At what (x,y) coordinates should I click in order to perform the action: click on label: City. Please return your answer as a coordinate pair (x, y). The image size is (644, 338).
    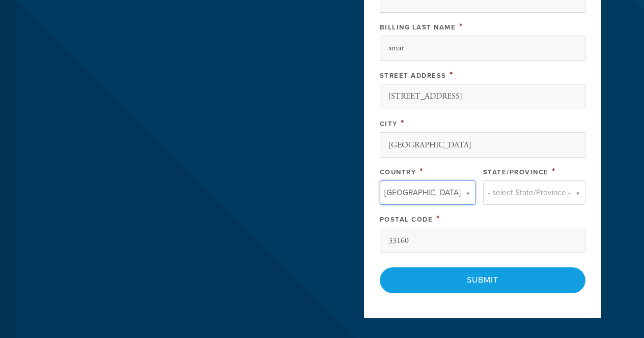
    Looking at the image, I should click on (388, 124).